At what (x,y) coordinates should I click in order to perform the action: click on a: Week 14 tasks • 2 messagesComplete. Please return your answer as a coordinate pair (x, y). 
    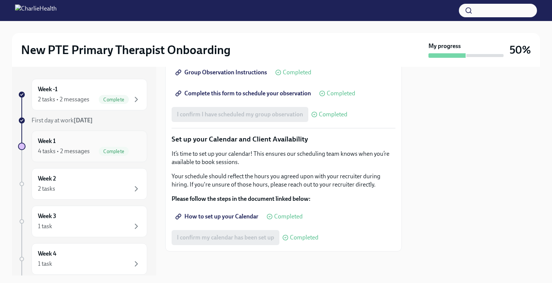
    Looking at the image, I should click on (83, 147).